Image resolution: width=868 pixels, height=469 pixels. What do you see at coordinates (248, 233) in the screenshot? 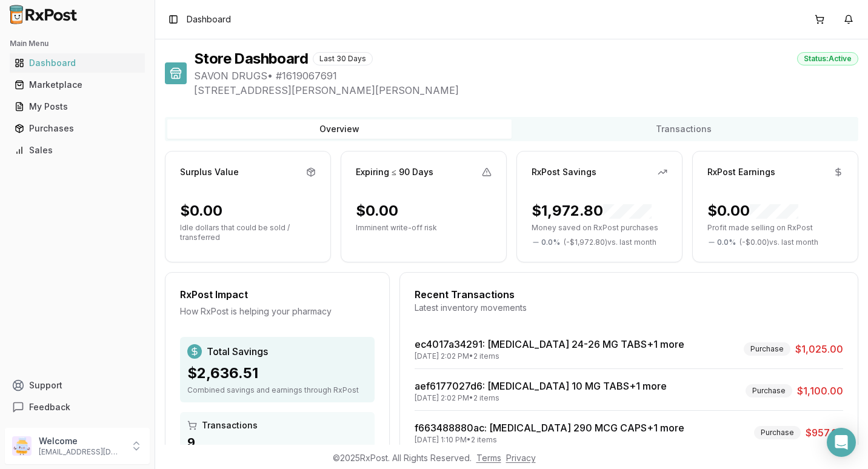
I see `p: Idle dollars that could be sold / transferred` at bounding box center [248, 233].